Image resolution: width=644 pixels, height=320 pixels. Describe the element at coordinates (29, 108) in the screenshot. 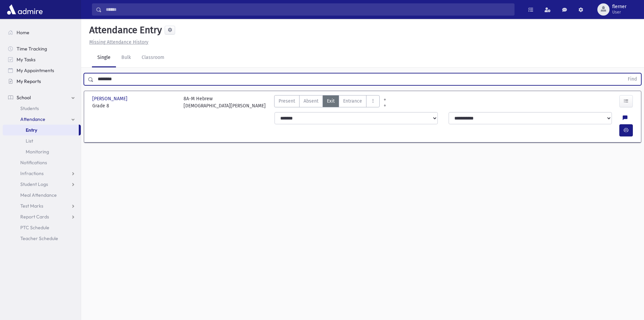

I see `span: Students` at that location.